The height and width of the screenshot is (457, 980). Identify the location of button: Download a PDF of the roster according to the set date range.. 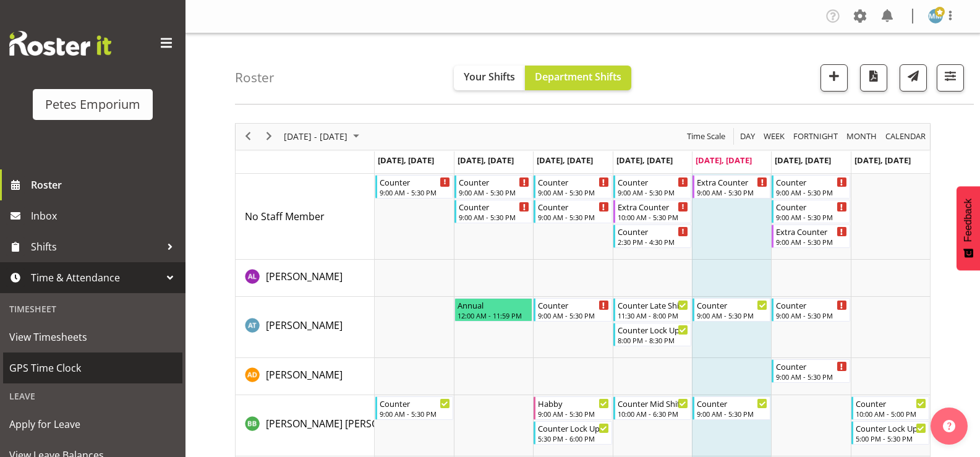
(874, 78).